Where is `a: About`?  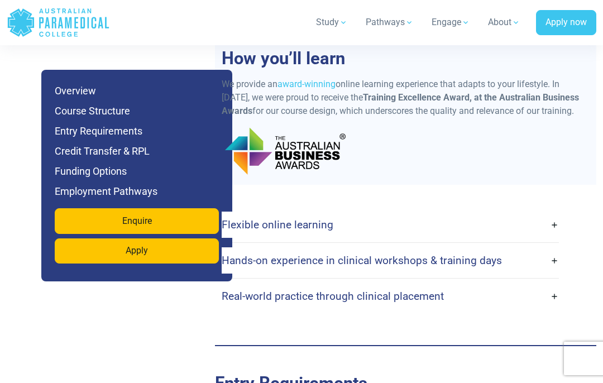 a: About is located at coordinates (505, 22).